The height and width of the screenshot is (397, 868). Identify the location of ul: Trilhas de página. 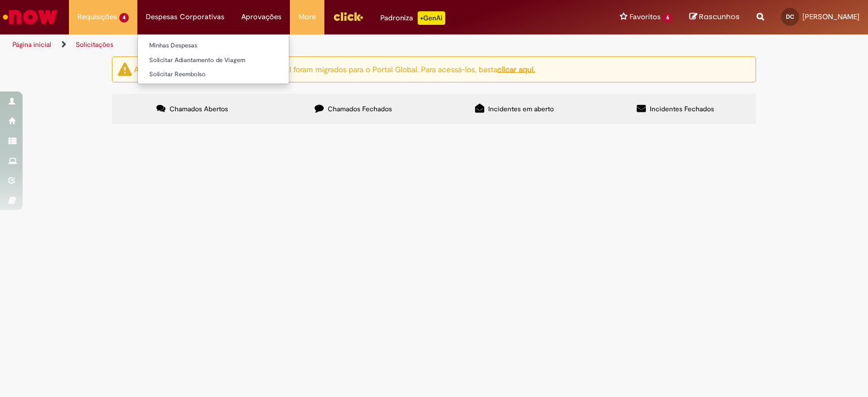
(290, 45).